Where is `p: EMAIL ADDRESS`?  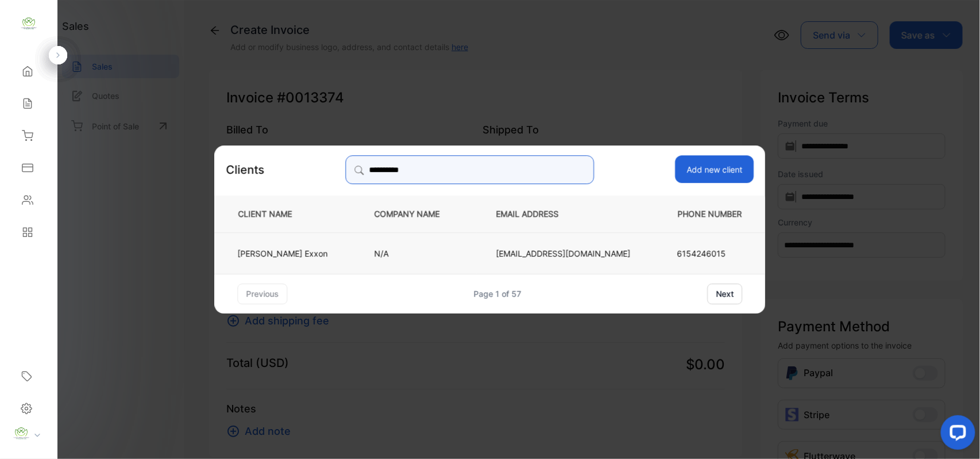
p: EMAIL ADDRESS is located at coordinates (564, 214).